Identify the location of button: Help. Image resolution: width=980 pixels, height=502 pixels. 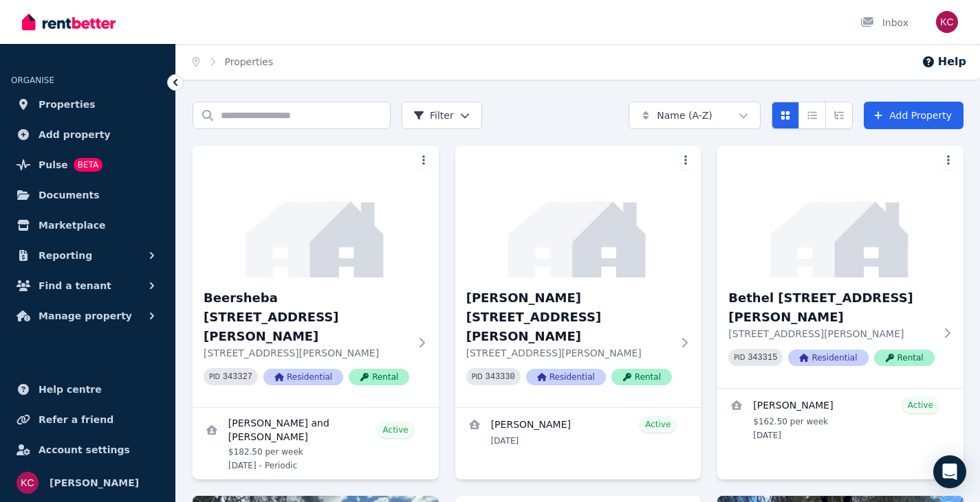
(943, 62).